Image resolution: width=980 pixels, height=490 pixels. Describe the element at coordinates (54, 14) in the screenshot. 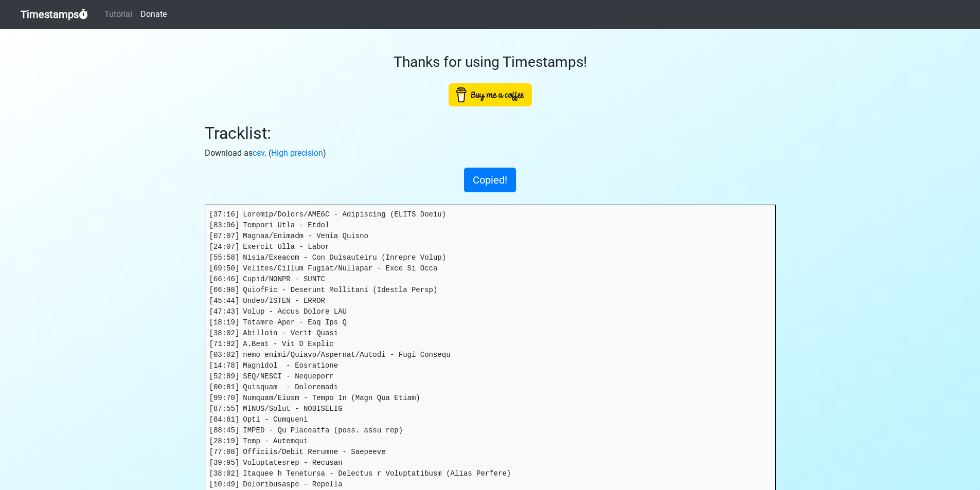

I see `a: Timestamps` at that location.